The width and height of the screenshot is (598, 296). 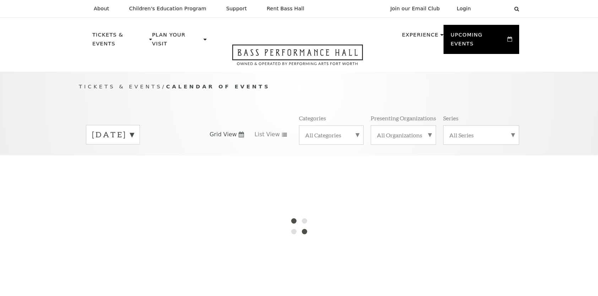 What do you see at coordinates (285, 9) in the screenshot?
I see `p: Rent Bass Hall` at bounding box center [285, 9].